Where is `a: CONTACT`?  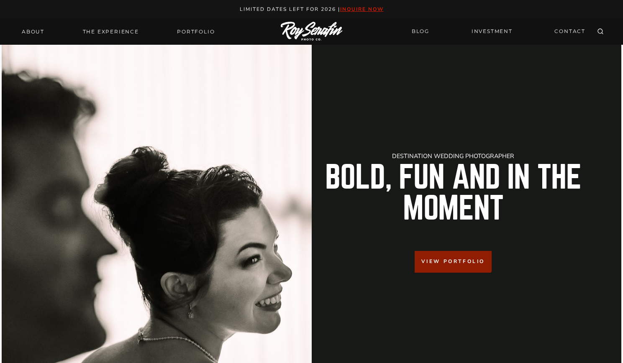
a: CONTACT is located at coordinates (570, 31).